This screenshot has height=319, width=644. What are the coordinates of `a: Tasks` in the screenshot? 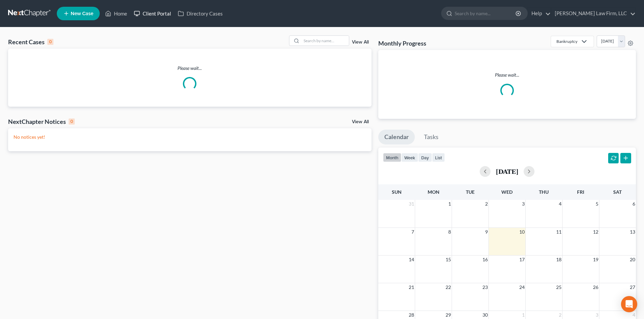 It's located at (431, 137).